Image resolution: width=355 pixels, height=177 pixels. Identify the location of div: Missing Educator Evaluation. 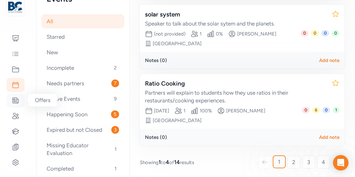
(83, 149).